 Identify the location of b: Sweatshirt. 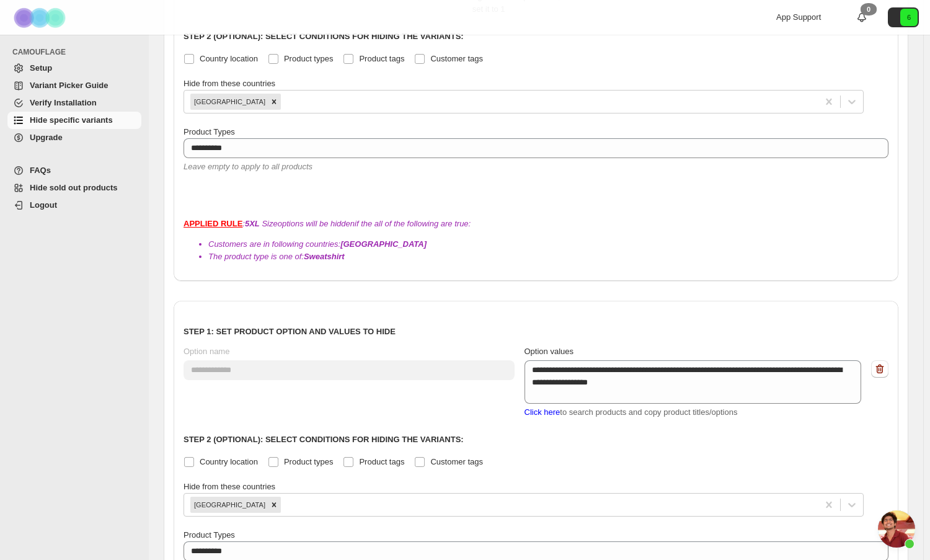
(324, 256).